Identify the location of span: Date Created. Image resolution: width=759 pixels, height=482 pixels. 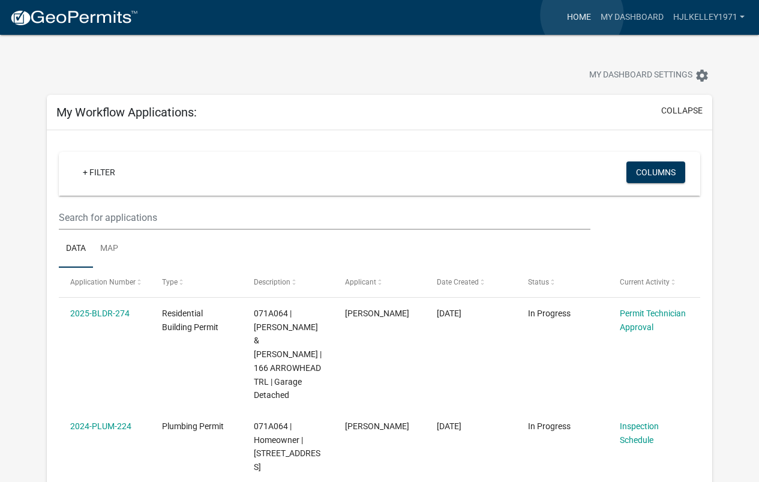
(458, 282).